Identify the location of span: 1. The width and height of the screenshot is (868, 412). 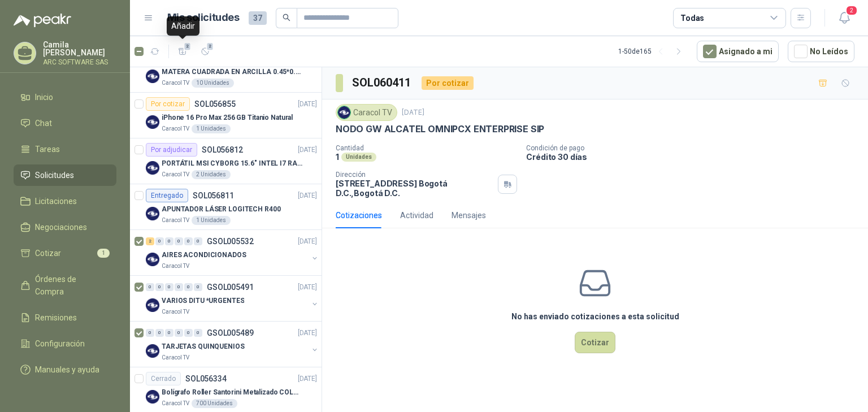
(103, 253).